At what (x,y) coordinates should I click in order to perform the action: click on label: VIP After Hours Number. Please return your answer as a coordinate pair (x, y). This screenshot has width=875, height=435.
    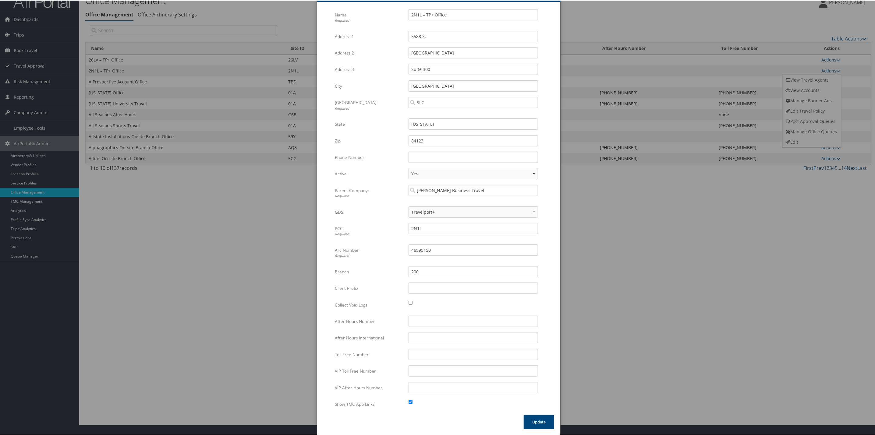
    Looking at the image, I should click on (369, 388).